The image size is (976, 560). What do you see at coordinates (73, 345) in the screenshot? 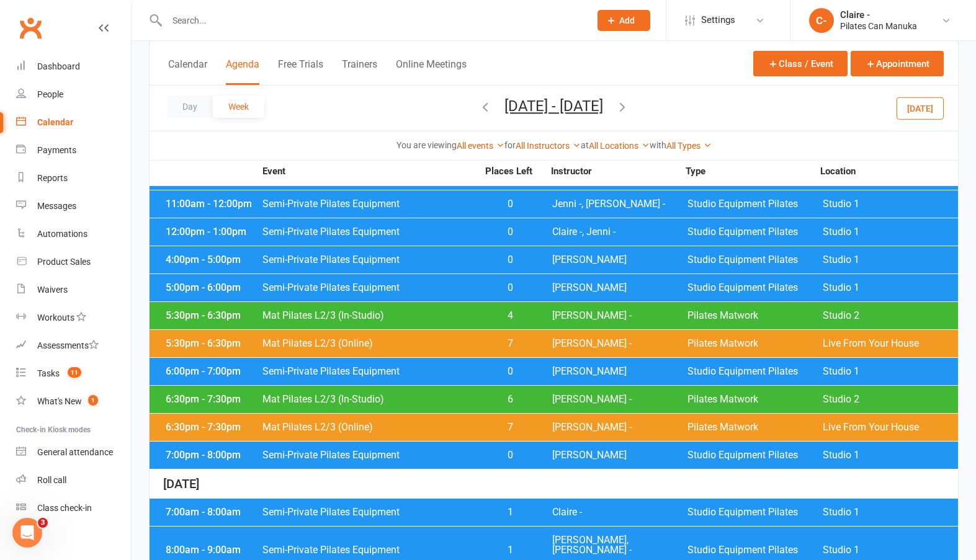
I see `a: Assessments` at bounding box center [73, 345].